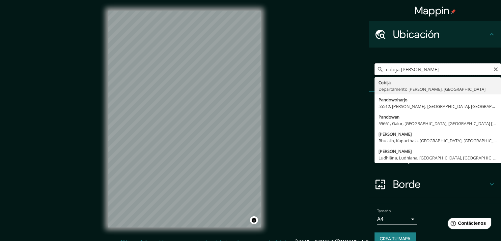  Describe the element at coordinates (417, 34) in the screenshot. I see `font: Ubicación` at that location.